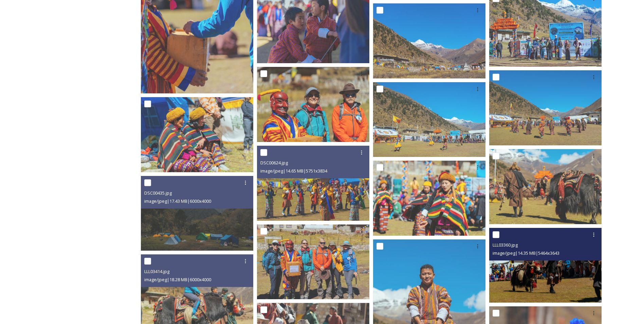  Describe the element at coordinates (430, 119) in the screenshot. I see `img: LLL03113.jpg` at that location.